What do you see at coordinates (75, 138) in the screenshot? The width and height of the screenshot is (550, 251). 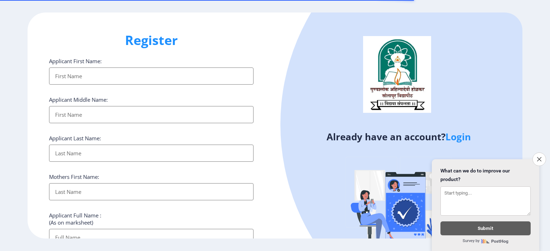 I see `label: Applicant Last Name:` at bounding box center [75, 138].